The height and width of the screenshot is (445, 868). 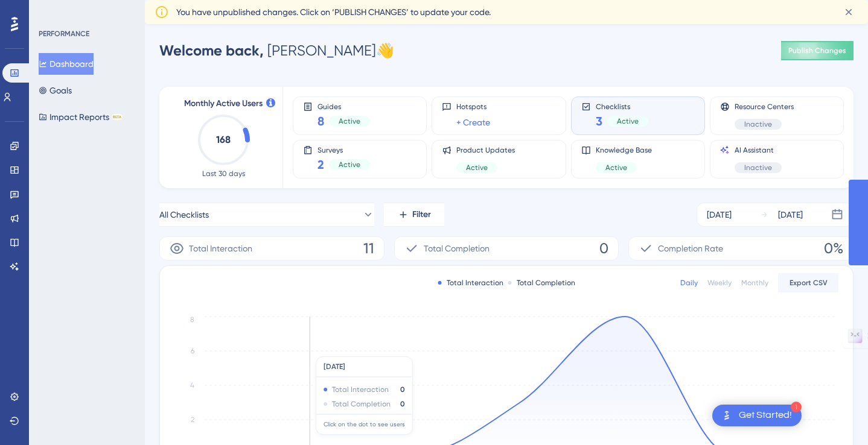 What do you see at coordinates (809, 283) in the screenshot?
I see `button: Export CSV` at bounding box center [809, 283].